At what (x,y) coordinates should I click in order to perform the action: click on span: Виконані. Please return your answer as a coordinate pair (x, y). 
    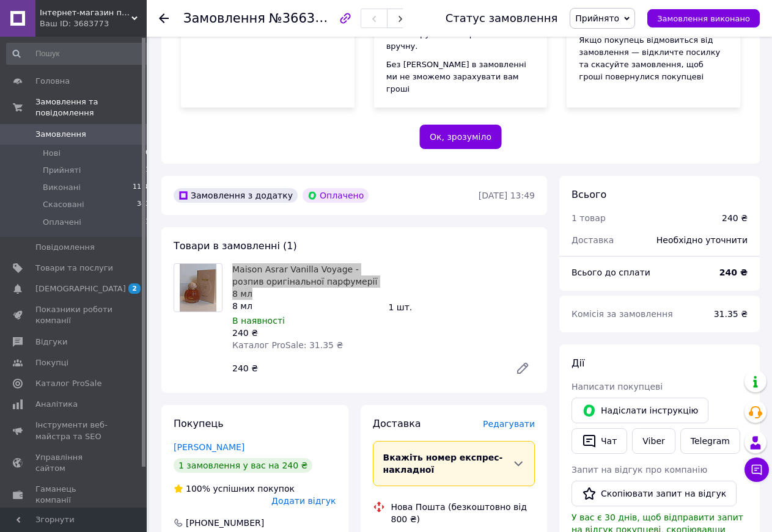
    Looking at the image, I should click on (62, 188).